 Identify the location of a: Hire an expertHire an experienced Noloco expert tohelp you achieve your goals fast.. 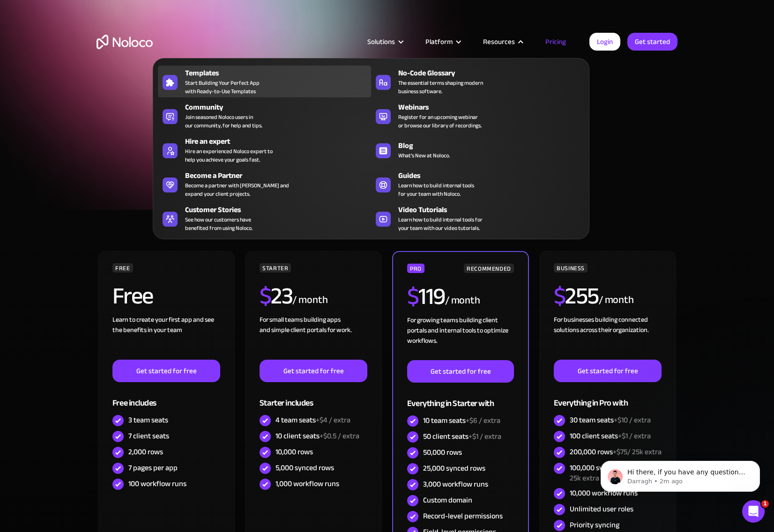
(264, 150).